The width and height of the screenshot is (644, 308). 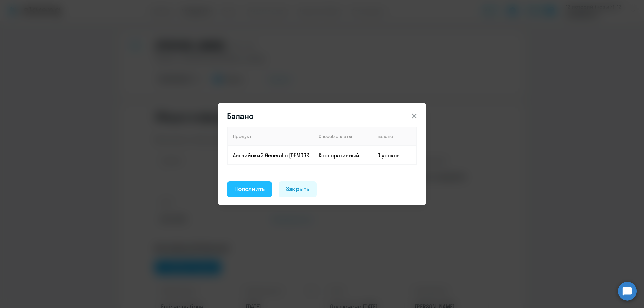 I want to click on td: Корпоративный, so click(x=342, y=155).